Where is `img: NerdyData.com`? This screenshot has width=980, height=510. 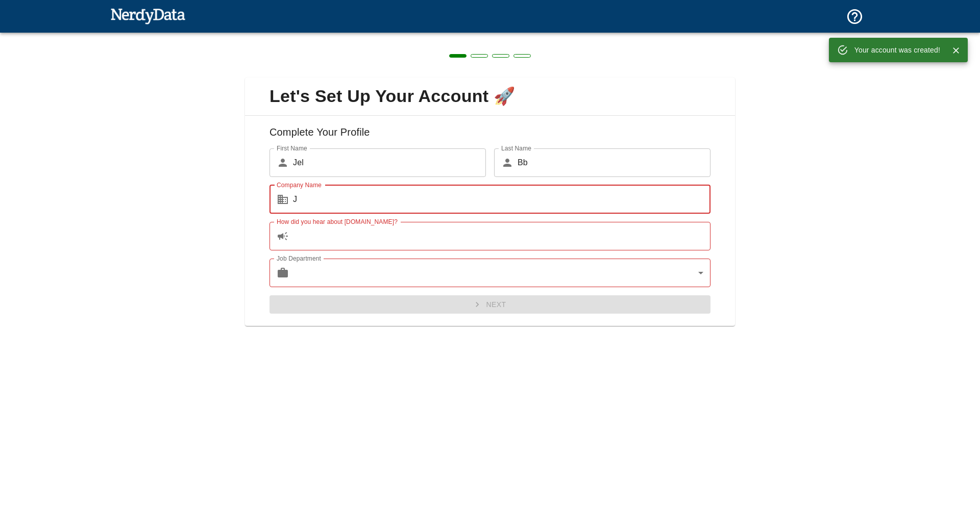 img: NerdyData.com is located at coordinates (148, 16).